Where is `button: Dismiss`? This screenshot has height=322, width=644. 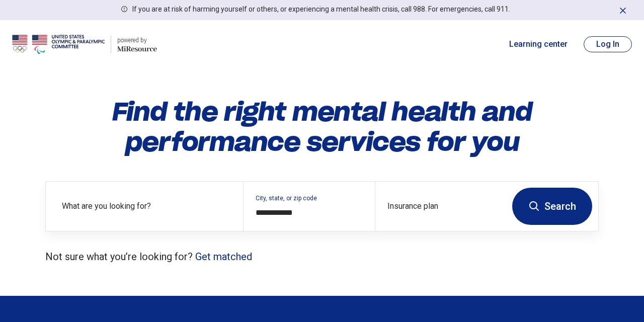 button: Dismiss is located at coordinates (623, 10).